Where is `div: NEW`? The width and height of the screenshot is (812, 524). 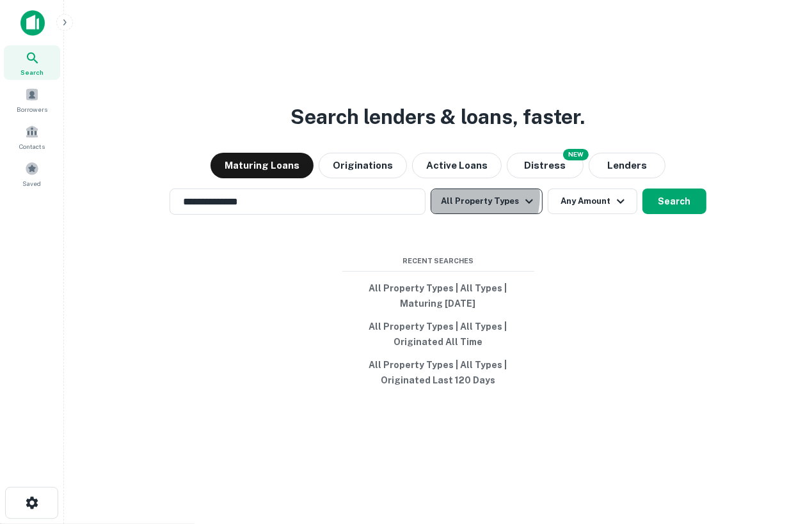
div: NEW is located at coordinates (576, 154).